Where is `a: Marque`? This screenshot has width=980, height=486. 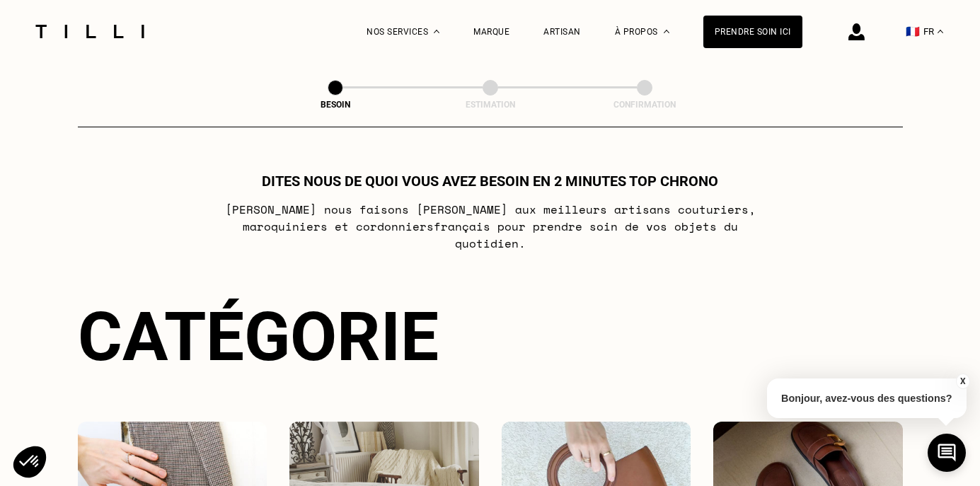
a: Marque is located at coordinates (491, 32).